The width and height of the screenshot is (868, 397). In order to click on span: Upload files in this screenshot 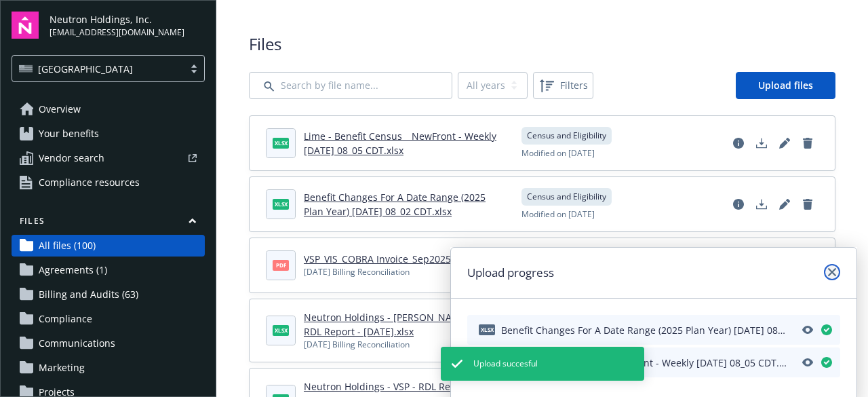, I will do `click(785, 85)`.